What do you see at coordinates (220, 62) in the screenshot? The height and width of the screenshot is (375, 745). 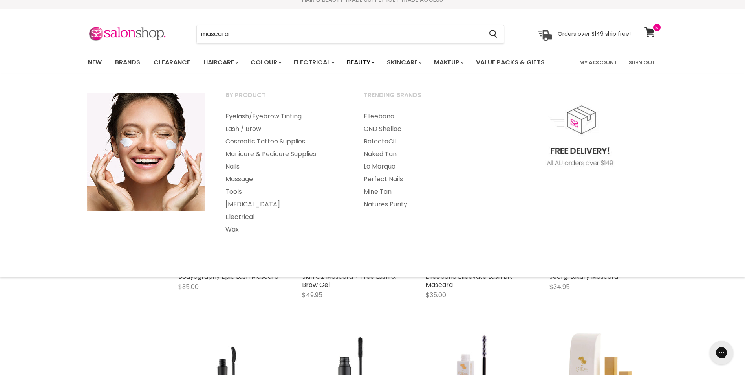 I see `a: Haircare` at bounding box center [220, 62].